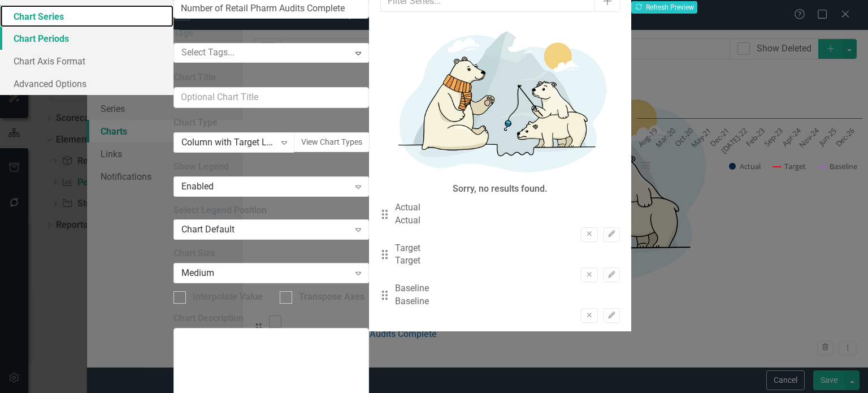 The image size is (868, 393). What do you see at coordinates (271, 98) in the screenshot?
I see `input: Optional Chart Title` at bounding box center [271, 98].